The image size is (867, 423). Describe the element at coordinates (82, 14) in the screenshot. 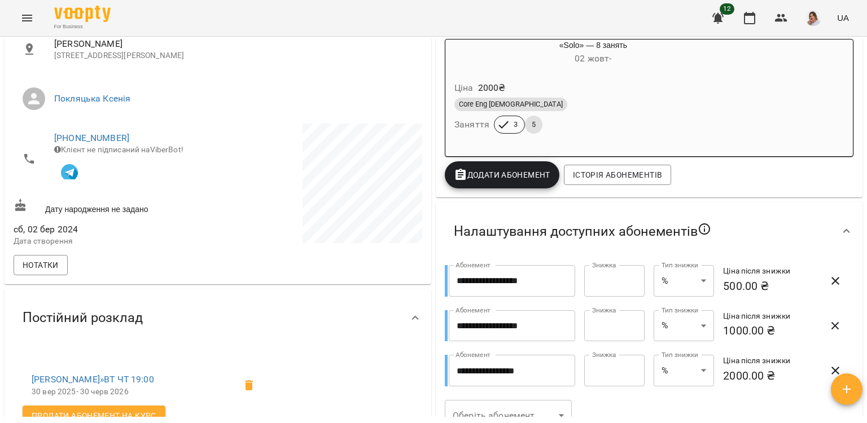

I see `img: Voopty Logo` at that location.